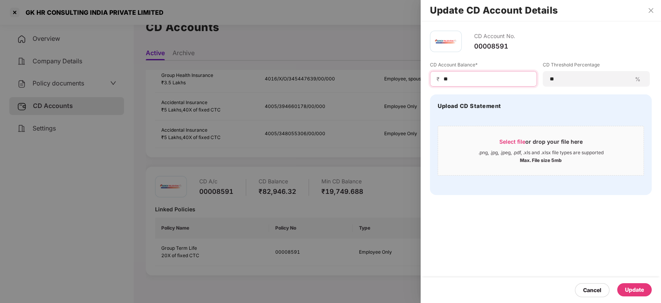 Image resolution: width=661 pixels, height=303 pixels. What do you see at coordinates (541, 10) in the screenshot?
I see `h2: Update CD Account Details` at bounding box center [541, 10].